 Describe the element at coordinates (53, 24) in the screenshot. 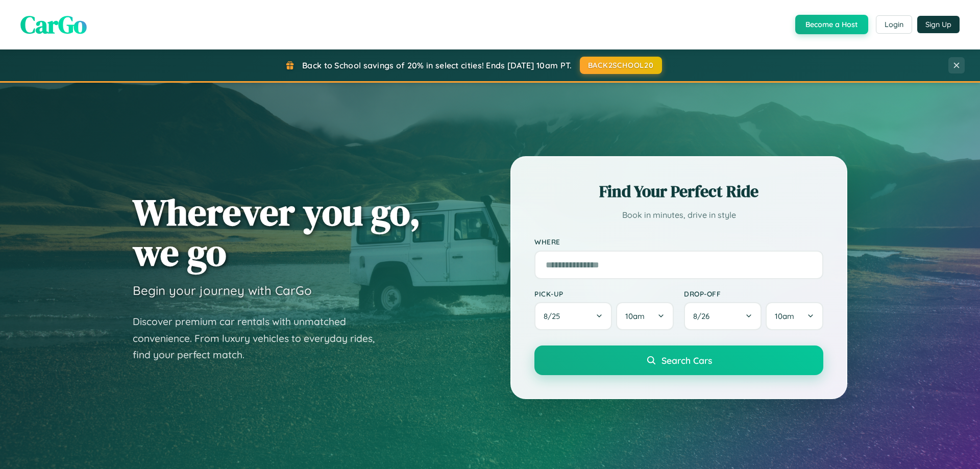

I see `span: CarGo` at that location.